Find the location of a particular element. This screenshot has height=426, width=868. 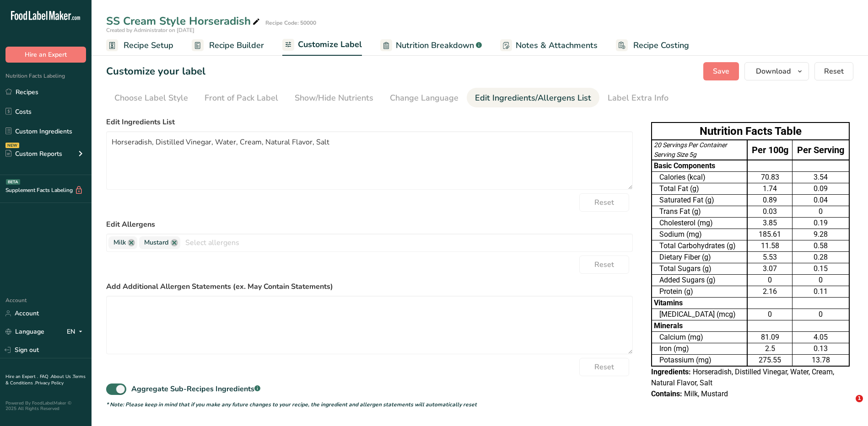

div: 70.83 is located at coordinates (769, 177).